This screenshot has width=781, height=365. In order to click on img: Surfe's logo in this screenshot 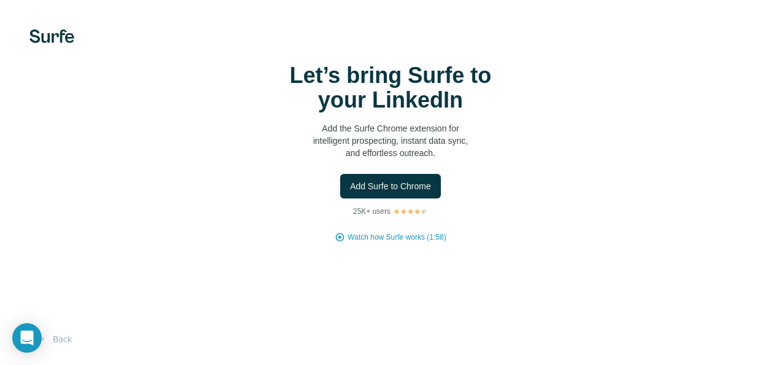, I will do `click(52, 36)`.